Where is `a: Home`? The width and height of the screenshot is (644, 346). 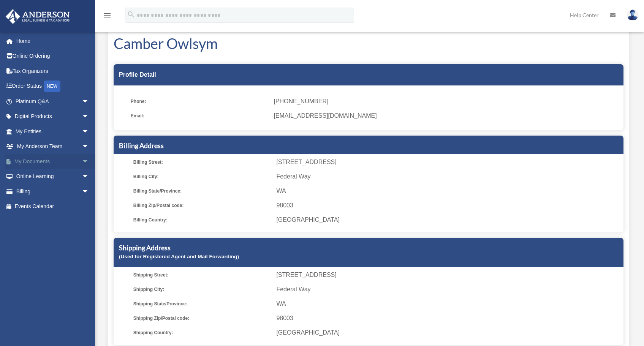
a: Home is located at coordinates (53, 41).